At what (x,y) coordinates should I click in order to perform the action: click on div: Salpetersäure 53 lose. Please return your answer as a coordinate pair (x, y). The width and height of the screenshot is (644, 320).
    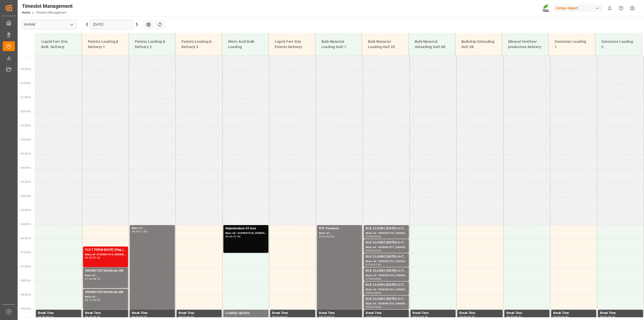
    Looking at the image, I should click on (246, 229).